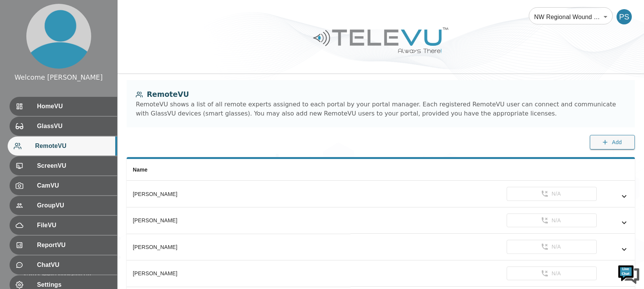  What do you see at coordinates (612, 142) in the screenshot?
I see `button: Add` at bounding box center [612, 142].